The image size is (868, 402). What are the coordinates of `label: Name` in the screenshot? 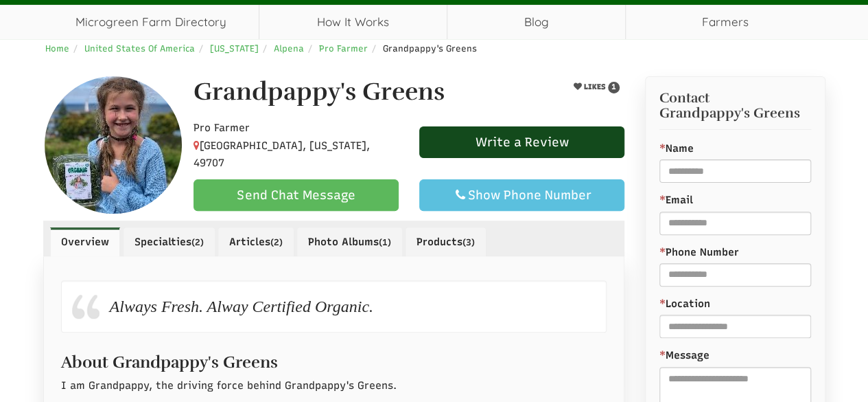 It's located at (735, 148).